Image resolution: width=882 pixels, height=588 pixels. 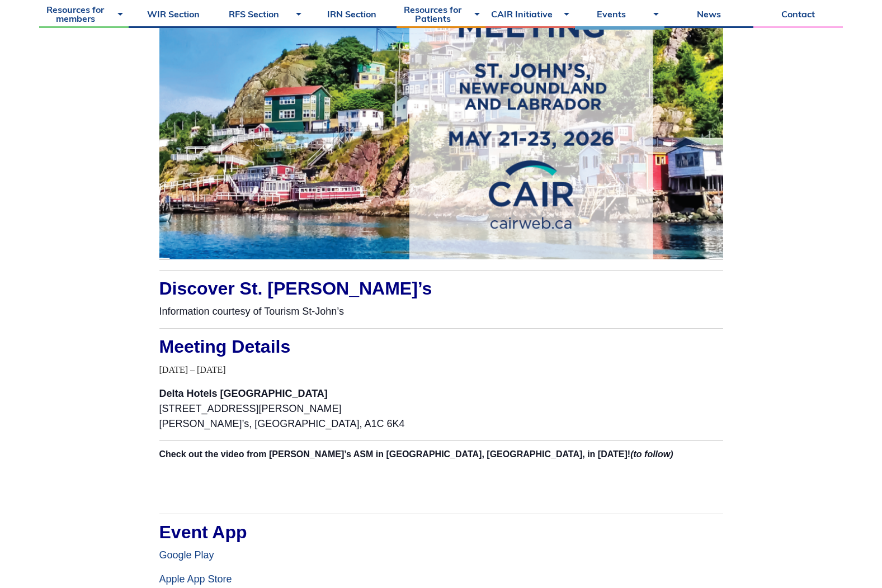 What do you see at coordinates (441, 311) in the screenshot?
I see `p: Information courtesy of Tourism St-John’s` at bounding box center [441, 311].